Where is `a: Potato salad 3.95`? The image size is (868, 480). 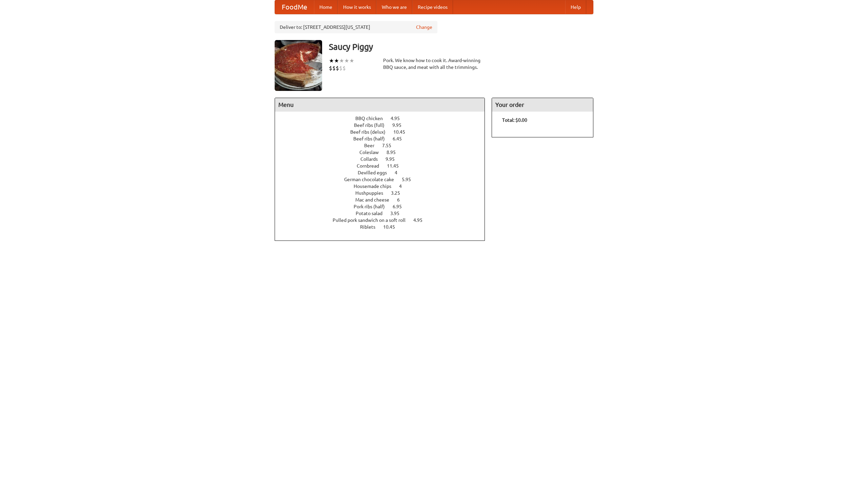
a: Potato salad 3.95 is located at coordinates (384, 213).